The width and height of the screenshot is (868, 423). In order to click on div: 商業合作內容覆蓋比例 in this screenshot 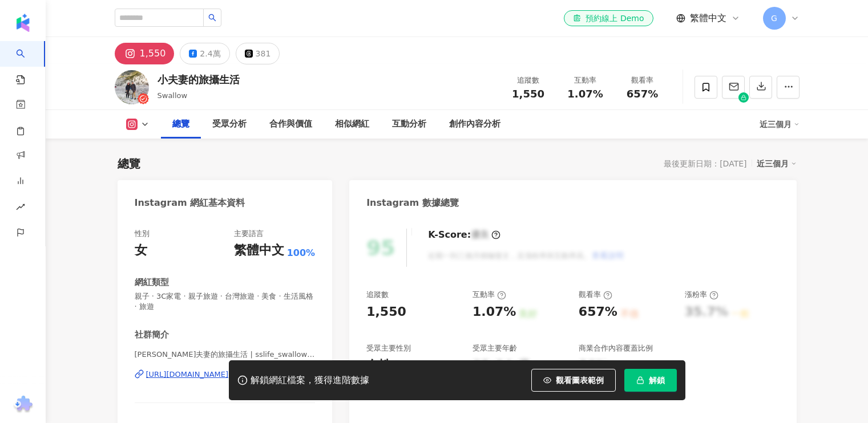, I will do `click(616, 348)`.